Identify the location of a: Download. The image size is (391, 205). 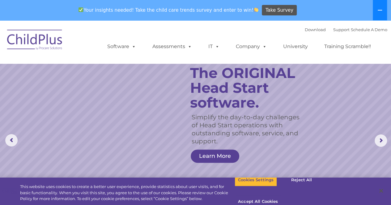
(315, 30).